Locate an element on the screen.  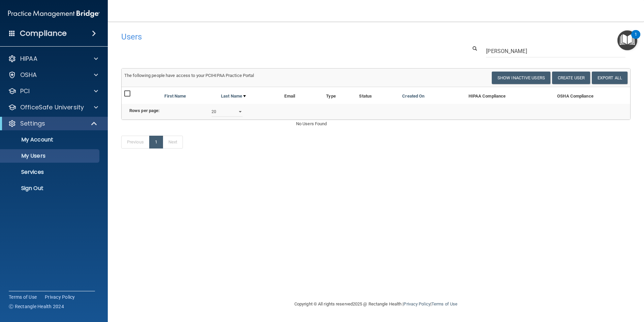
p: OSHA is located at coordinates (29, 75).